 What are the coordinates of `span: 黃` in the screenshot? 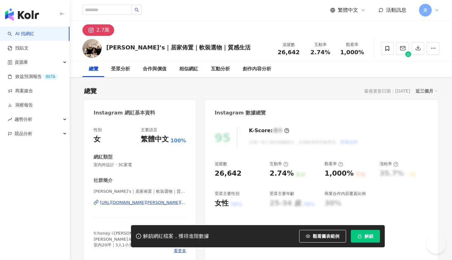 It's located at (425, 10).